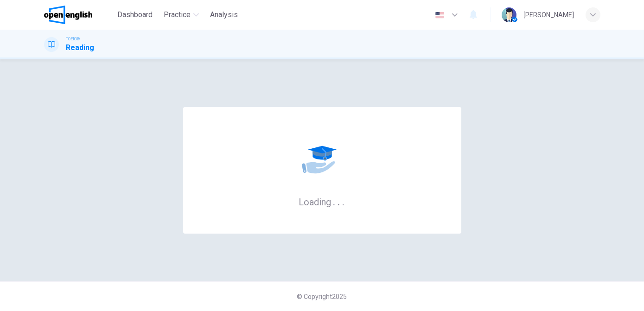 The width and height of the screenshot is (644, 311). I want to click on img: OpenEnglish logo, so click(68, 15).